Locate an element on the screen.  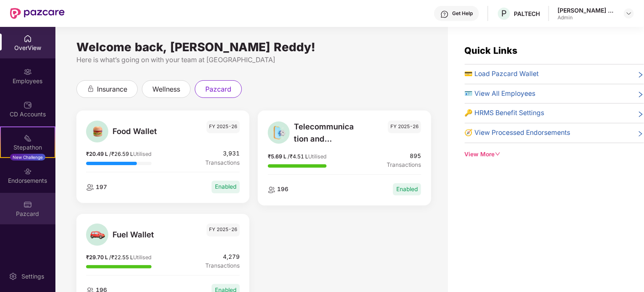
img: Telecommunication and Internet is located at coordinates (279, 133).